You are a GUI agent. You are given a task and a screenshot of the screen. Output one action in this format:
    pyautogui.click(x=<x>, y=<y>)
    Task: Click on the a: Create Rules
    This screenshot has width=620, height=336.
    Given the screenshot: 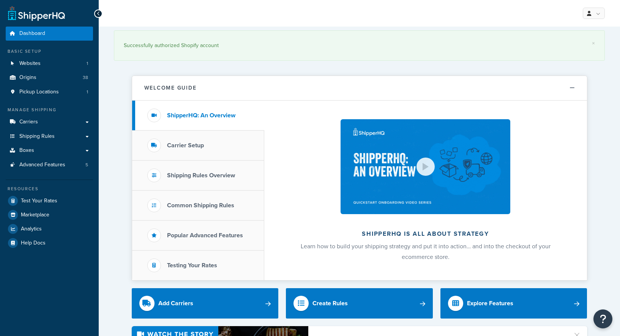 What is the action you would take?
    pyautogui.click(x=359, y=303)
    